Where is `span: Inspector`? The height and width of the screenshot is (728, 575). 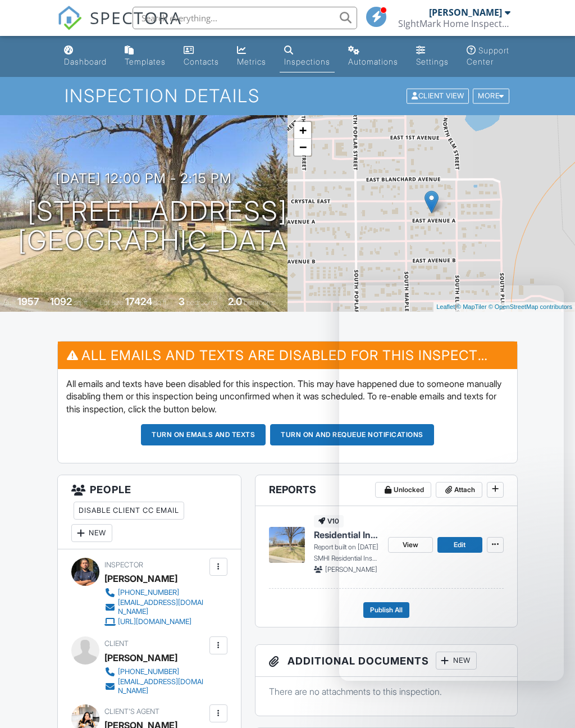 span: Inspector is located at coordinates (123, 565).